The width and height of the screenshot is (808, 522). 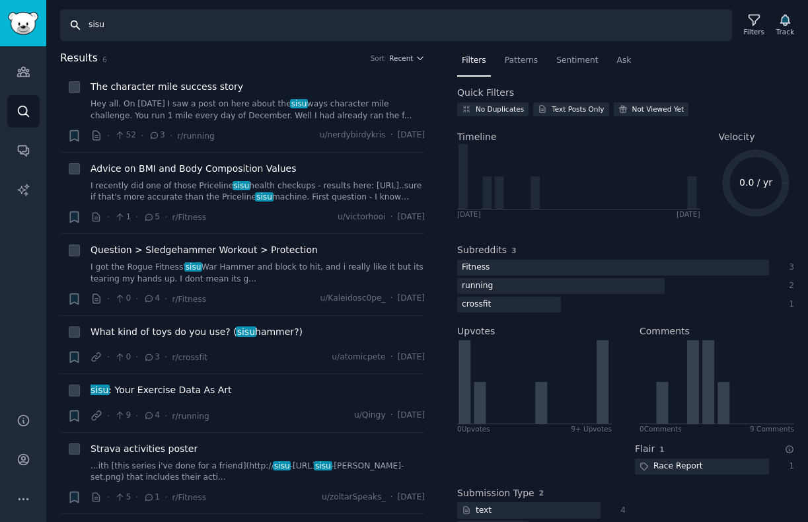 I want to click on span: u/atomicpete, so click(x=358, y=357).